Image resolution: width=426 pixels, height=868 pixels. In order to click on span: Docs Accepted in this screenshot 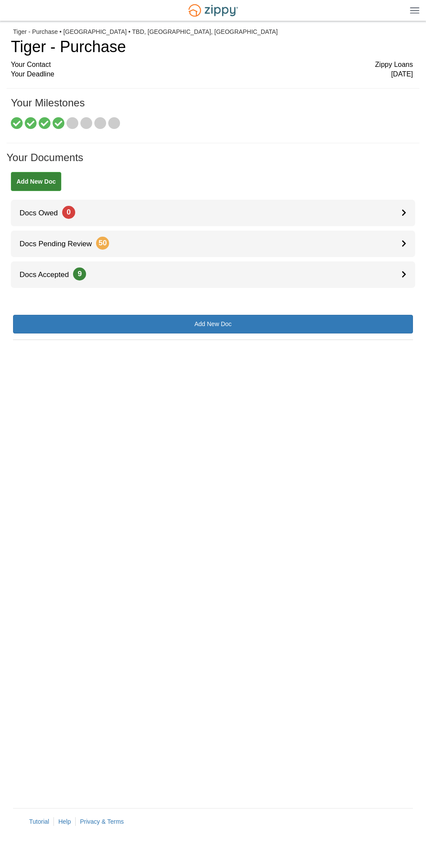, I will do `click(48, 274)`.